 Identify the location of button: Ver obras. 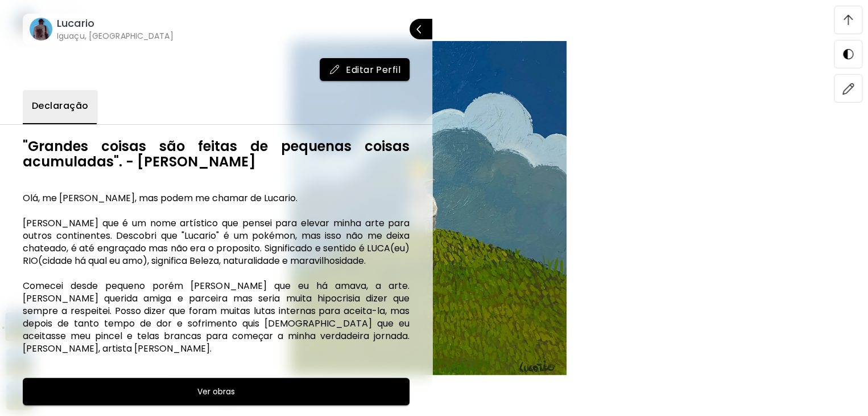
(217, 391).